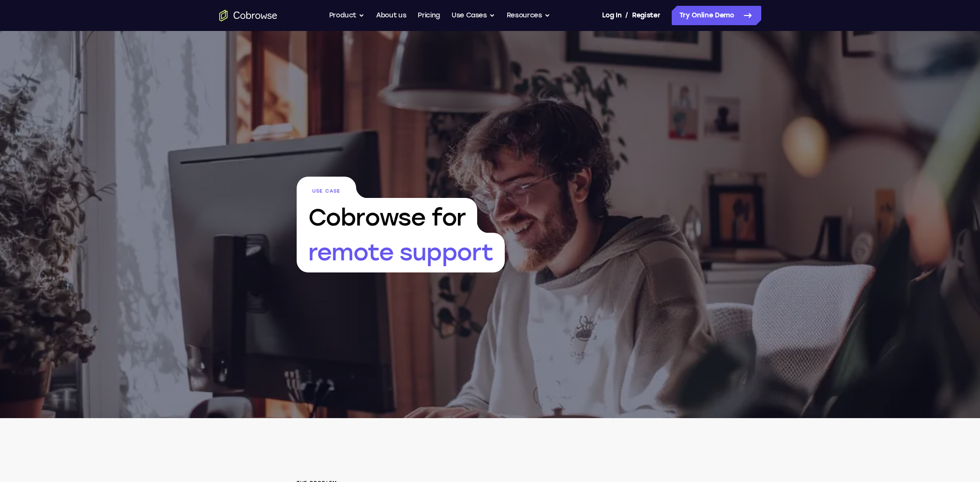 The image size is (980, 482). What do you see at coordinates (646, 16) in the screenshot?
I see `a: Register` at bounding box center [646, 16].